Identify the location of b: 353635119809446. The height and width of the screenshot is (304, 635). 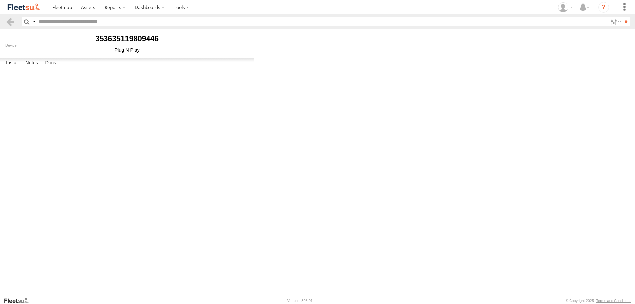
(127, 39).